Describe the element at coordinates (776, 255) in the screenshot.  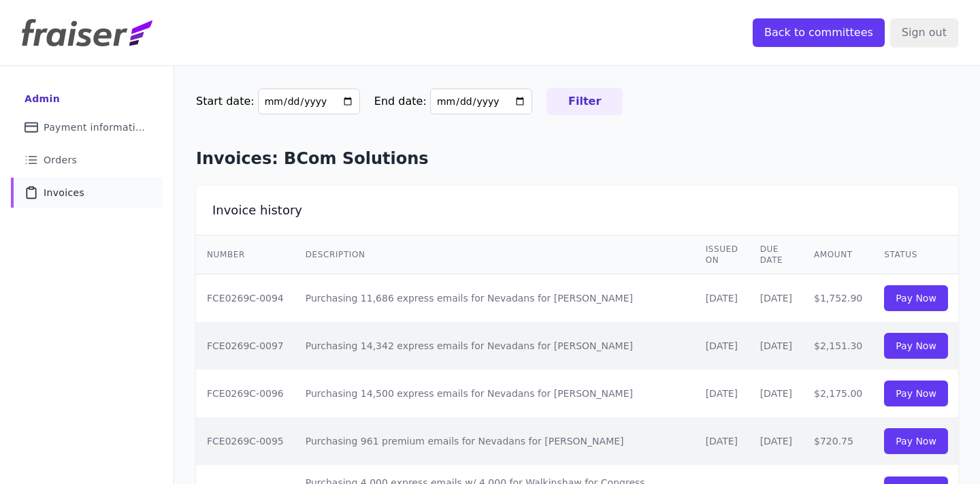
I see `th: Due Date` at that location.